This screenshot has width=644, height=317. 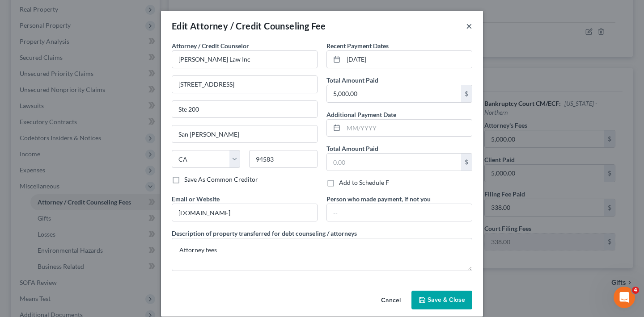 I want to click on label: Save As Common Creditor, so click(x=220, y=180).